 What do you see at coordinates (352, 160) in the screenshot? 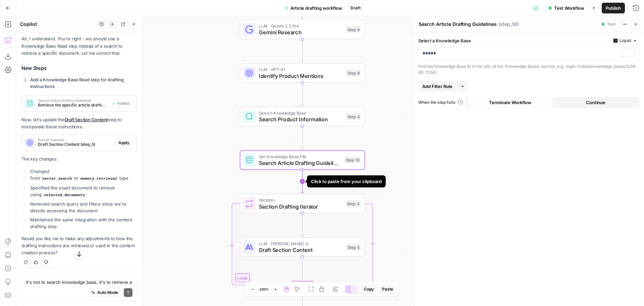
I see `div: Step 10` at bounding box center [352, 160].